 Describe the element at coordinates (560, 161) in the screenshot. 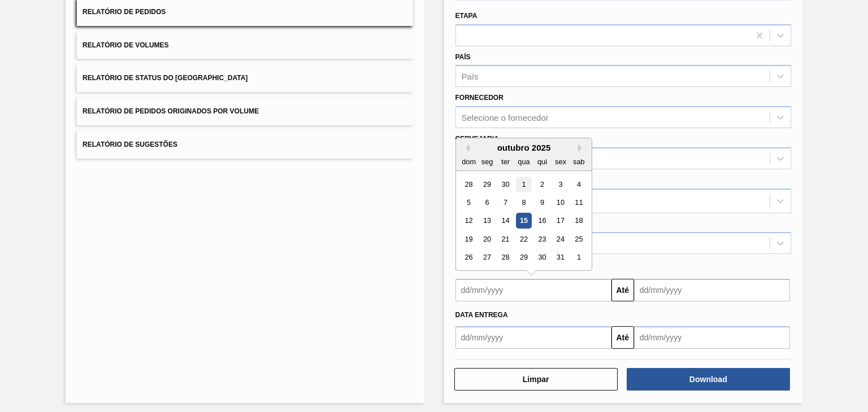

I see `div: sex` at that location.